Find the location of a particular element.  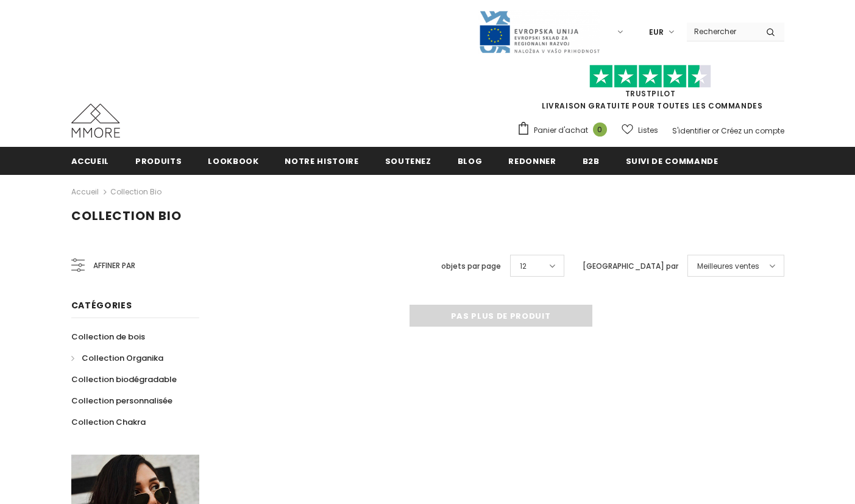

span: Notre histoire is located at coordinates (321, 160).